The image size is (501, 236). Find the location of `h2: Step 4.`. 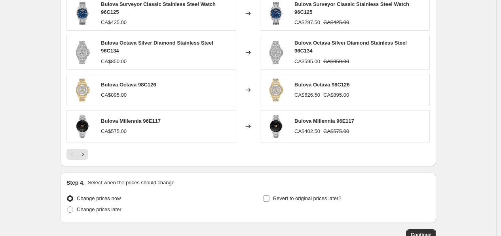

h2: Step 4. is located at coordinates (76, 183).